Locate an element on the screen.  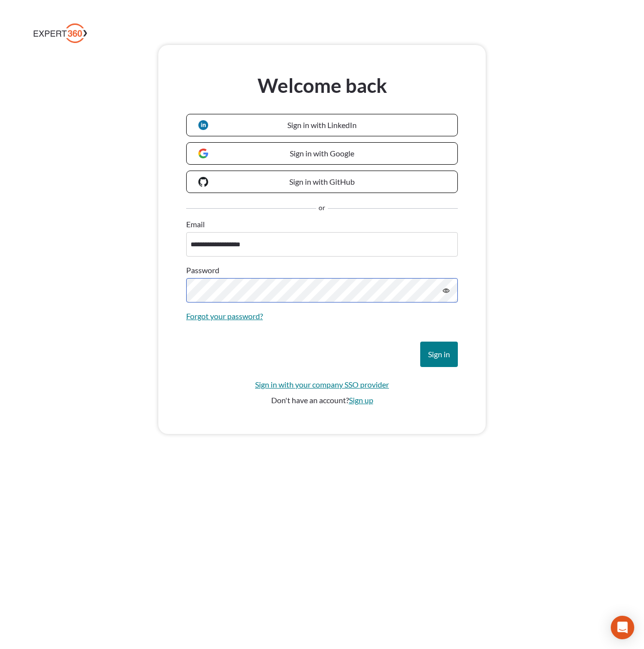
button: Sign in is located at coordinates (439, 354).